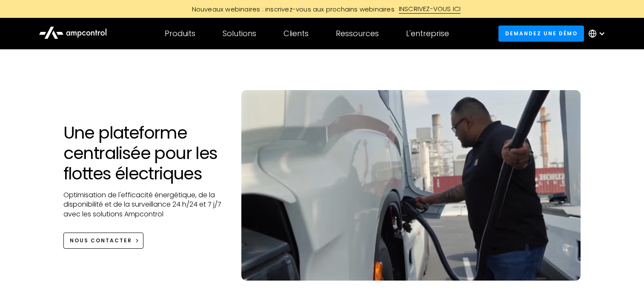  I want to click on div: Solutions, so click(239, 34).